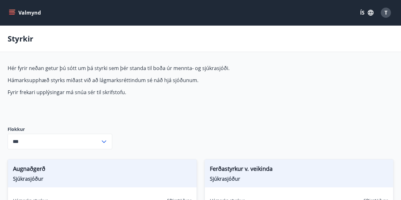 Image resolution: width=401 pixels, height=200 pixels. What do you see at coordinates (385, 13) in the screenshot?
I see `span: T` at bounding box center [385, 13].